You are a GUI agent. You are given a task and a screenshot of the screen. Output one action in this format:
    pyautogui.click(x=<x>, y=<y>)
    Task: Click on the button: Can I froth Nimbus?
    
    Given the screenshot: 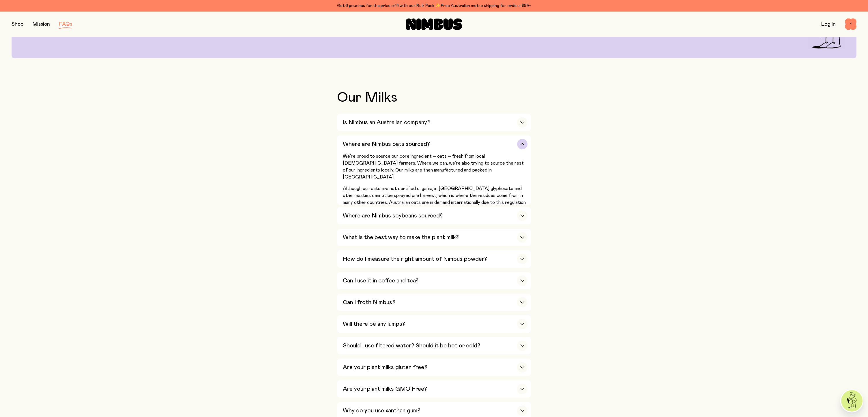 What is the action you would take?
    pyautogui.click(x=434, y=302)
    